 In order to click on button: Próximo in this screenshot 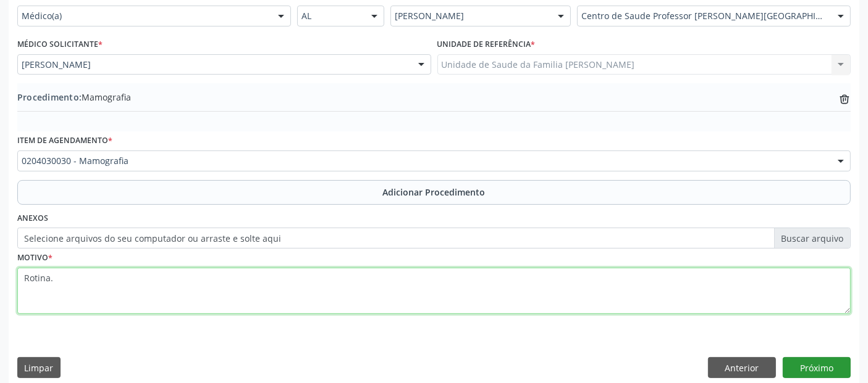, I will do `click(817, 368)`.